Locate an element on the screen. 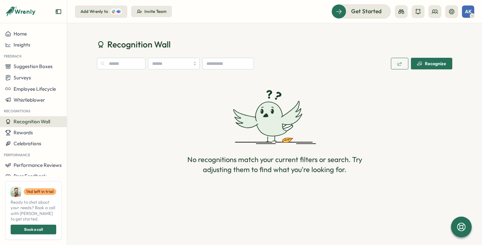 The width and height of the screenshot is (482, 245). div: No recognitions match your current filters or search. Try adjusting them to find what you're look... is located at coordinates (275, 165).